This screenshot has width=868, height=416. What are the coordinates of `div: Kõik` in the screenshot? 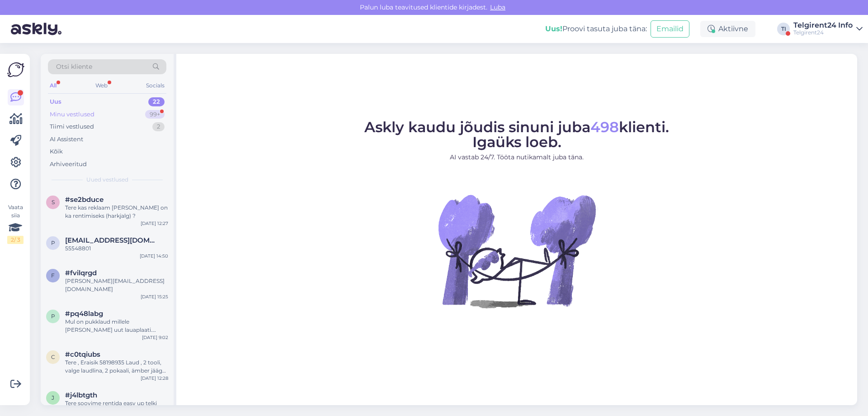 It's located at (56, 152).